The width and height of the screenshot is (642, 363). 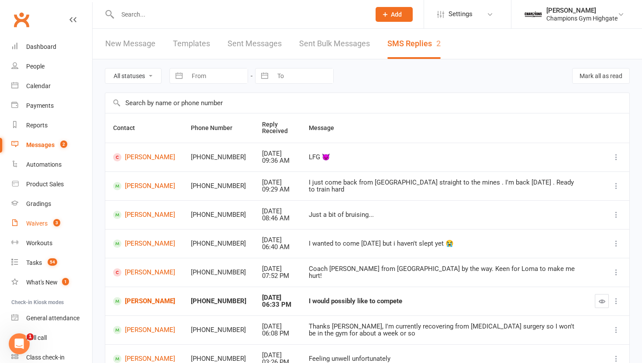 What do you see at coordinates (303, 76) in the screenshot?
I see `input: To` at bounding box center [303, 76].